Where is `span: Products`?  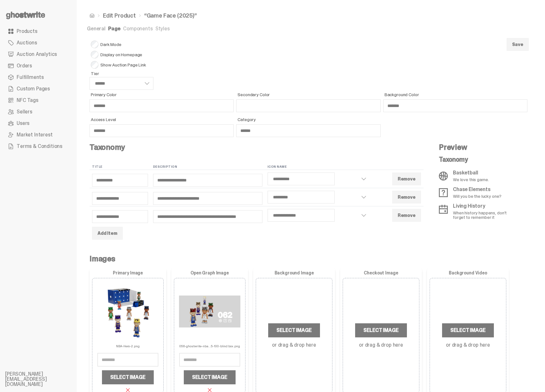
span: Products is located at coordinates (27, 31).